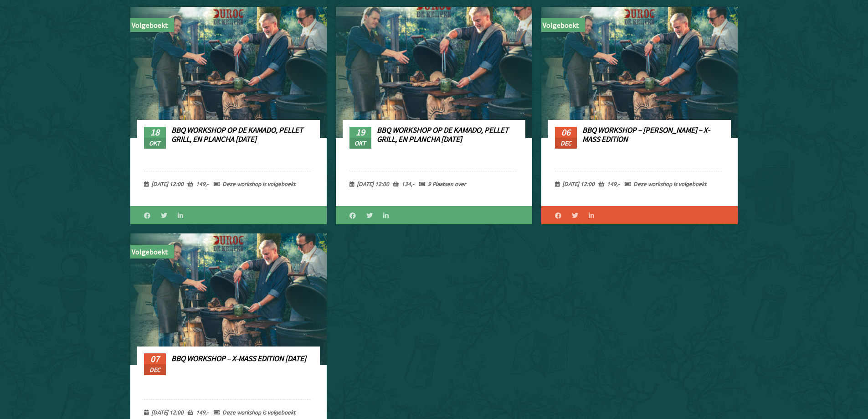 The width and height of the screenshot is (868, 419). I want to click on span: 18, so click(155, 132).